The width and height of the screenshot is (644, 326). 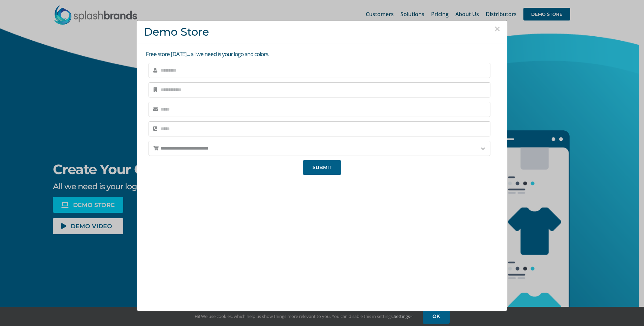 What do you see at coordinates (322, 167) in the screenshot?
I see `button: SUBMIT` at bounding box center [322, 167].